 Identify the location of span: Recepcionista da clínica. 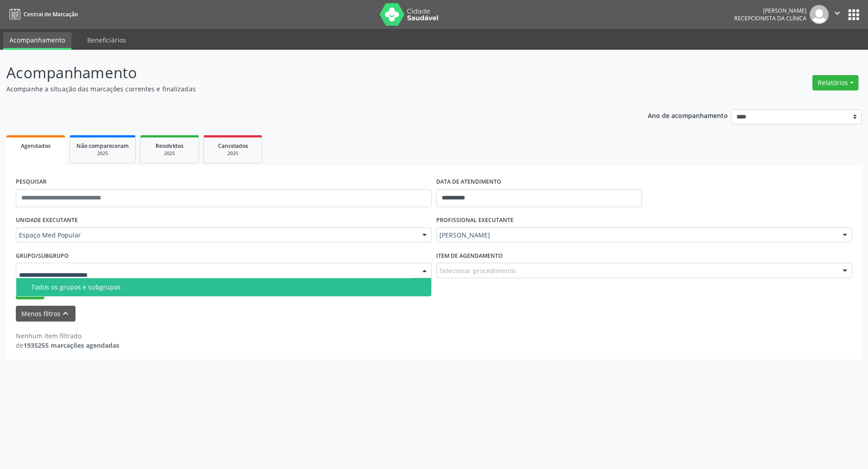
(771, 18).